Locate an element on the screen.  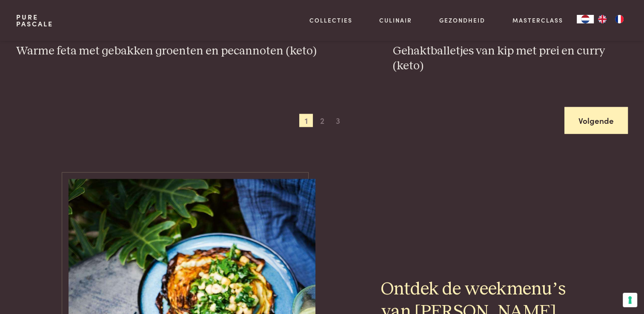
a: Volgende is located at coordinates (596, 120).